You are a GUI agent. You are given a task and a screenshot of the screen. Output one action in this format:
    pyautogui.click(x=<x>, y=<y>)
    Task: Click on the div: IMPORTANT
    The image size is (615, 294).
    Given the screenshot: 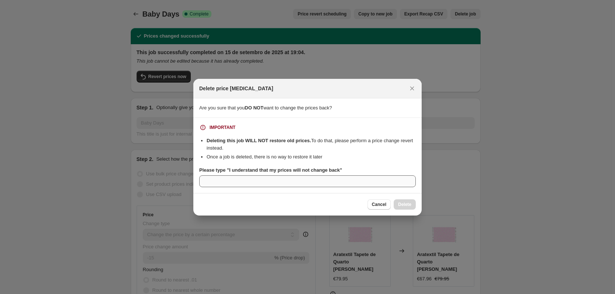 What is the action you would take?
    pyautogui.click(x=222, y=127)
    